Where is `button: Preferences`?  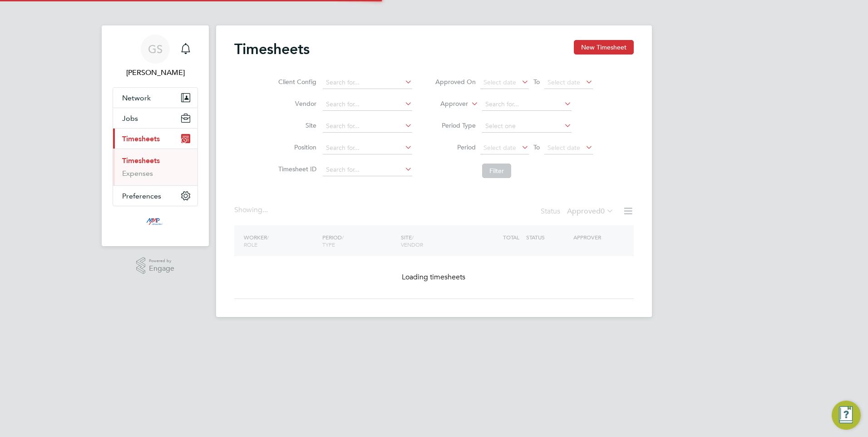
button: Preferences is located at coordinates (155, 196).